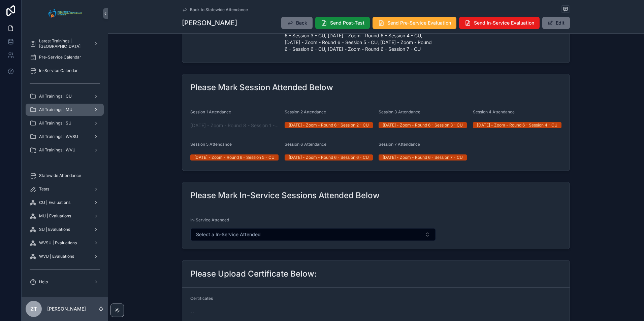 This screenshot has height=321, width=644. Describe the element at coordinates (58, 243) in the screenshot. I see `span: WVSU | Evaluations` at that location.